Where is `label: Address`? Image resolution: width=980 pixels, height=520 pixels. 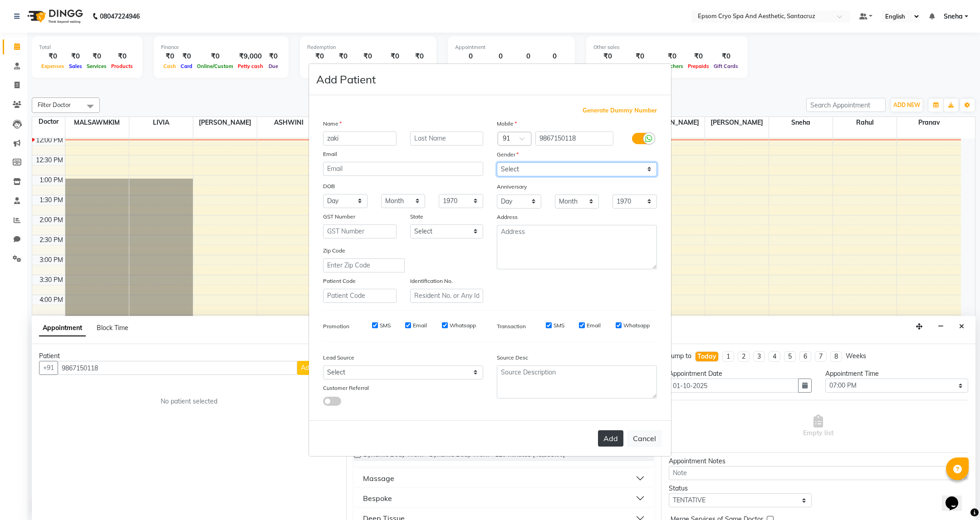
label: Address is located at coordinates (507, 217).